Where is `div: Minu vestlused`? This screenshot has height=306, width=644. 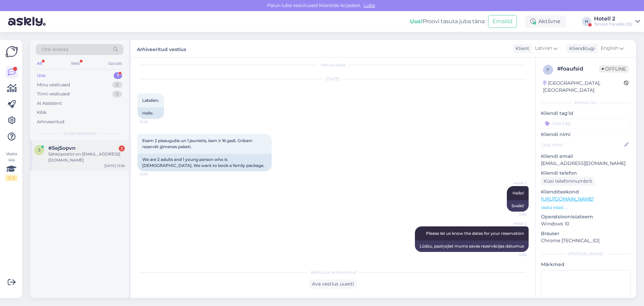
div: Minu vestlused is located at coordinates (54, 85).